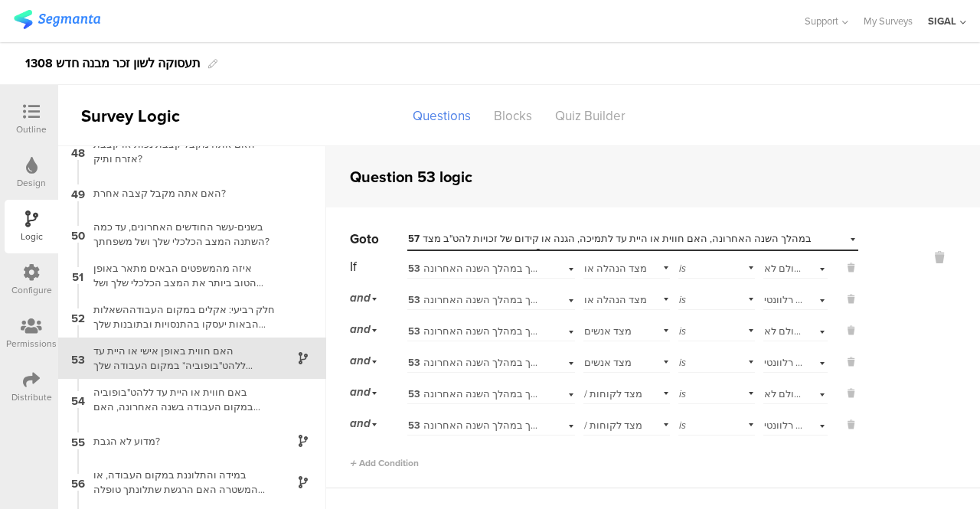 The width and height of the screenshot is (980, 509). Describe the element at coordinates (372, 239) in the screenshot. I see `span: to` at that location.